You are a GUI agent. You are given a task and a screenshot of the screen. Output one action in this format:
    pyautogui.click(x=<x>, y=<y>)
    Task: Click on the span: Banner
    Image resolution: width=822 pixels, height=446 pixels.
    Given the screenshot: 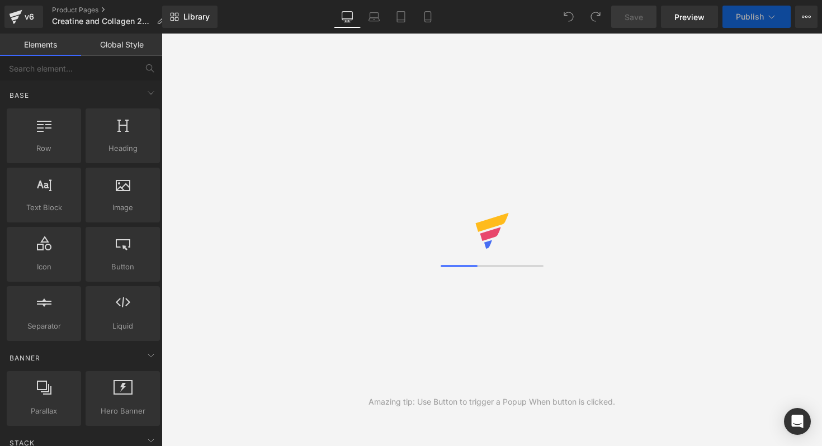 What is the action you would take?
    pyautogui.click(x=25, y=358)
    